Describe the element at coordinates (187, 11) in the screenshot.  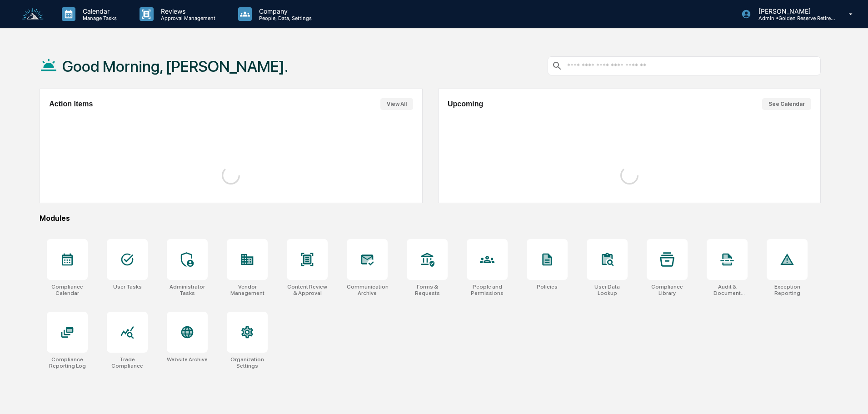
I see `p: Reviews` at that location.